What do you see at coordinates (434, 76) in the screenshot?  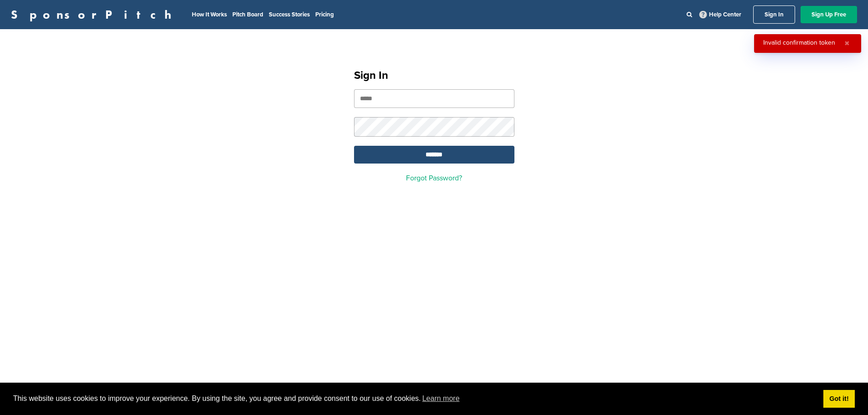 I see `h1: Sign In` at bounding box center [434, 76].